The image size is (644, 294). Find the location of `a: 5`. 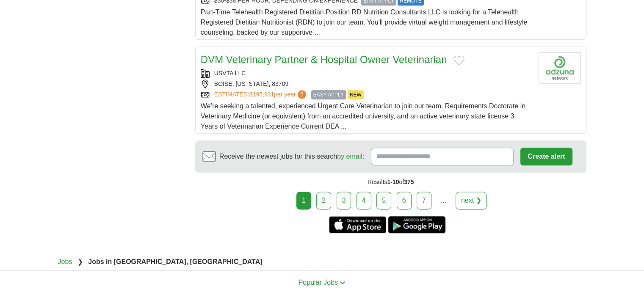

a: 5 is located at coordinates (384, 201).